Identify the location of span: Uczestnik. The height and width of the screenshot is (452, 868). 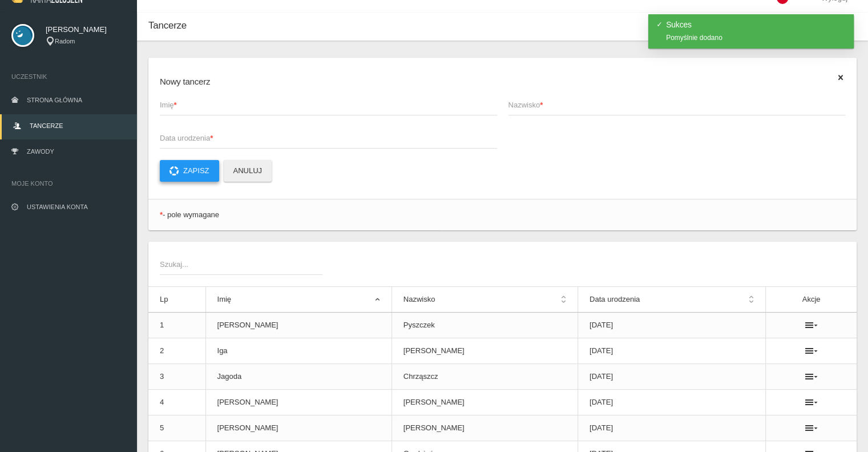
(68, 77).